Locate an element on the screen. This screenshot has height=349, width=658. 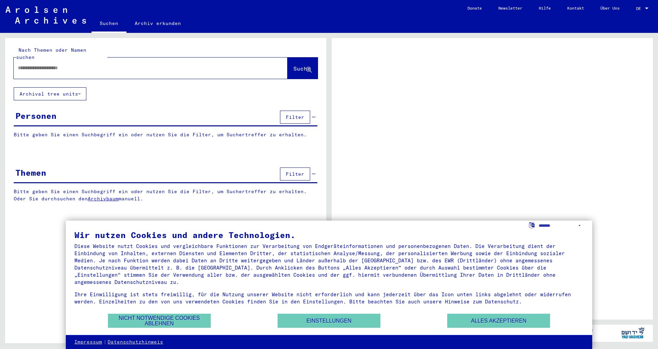
button: Einstellungen is located at coordinates (329, 321).